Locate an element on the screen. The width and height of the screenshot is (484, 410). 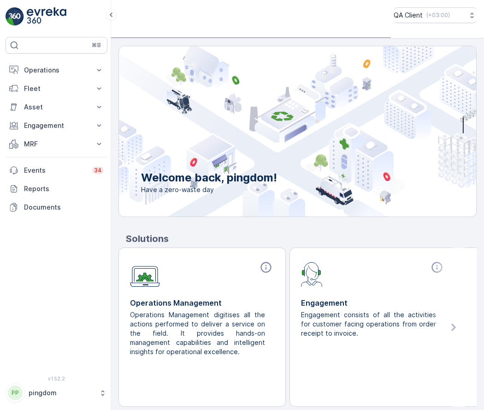
p: Operations is located at coordinates (56, 70).